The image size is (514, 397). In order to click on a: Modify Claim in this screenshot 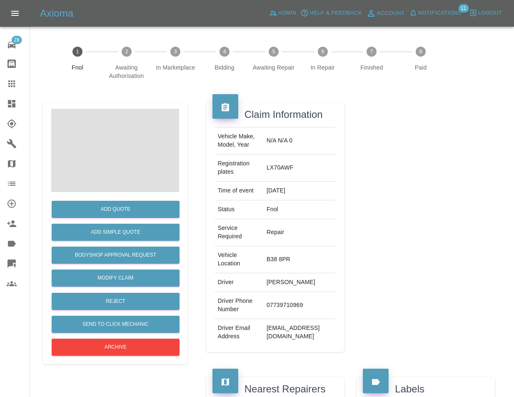, I will do `click(115, 278)`.